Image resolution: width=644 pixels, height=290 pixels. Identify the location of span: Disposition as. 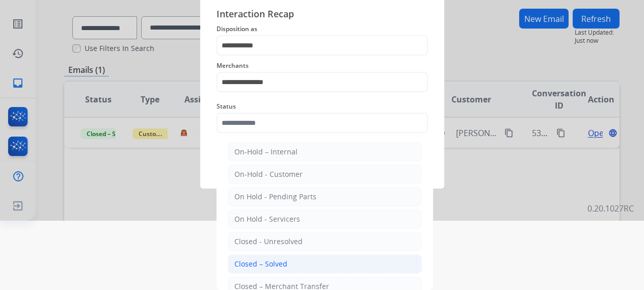
(322, 29).